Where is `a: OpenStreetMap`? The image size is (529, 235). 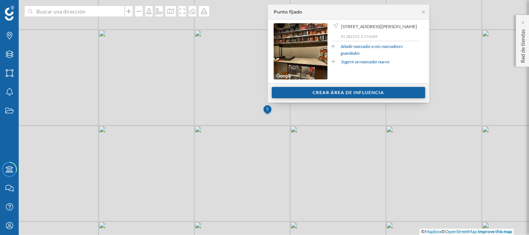 a: OpenStreetMap is located at coordinates (461, 231).